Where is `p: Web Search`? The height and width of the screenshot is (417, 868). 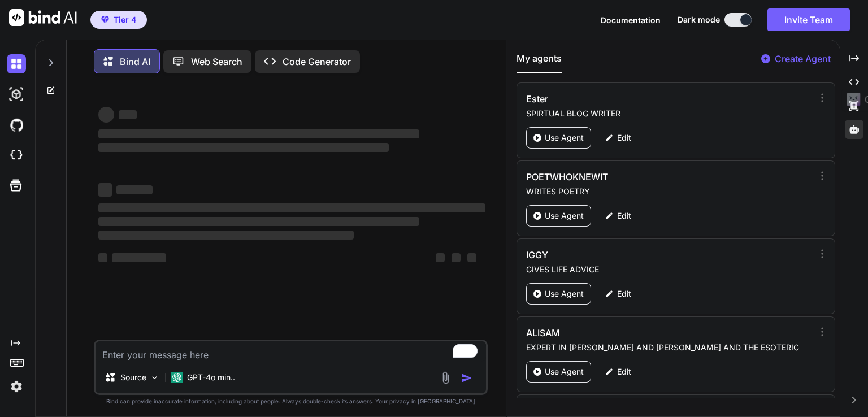
p: Web Search is located at coordinates (216, 62).